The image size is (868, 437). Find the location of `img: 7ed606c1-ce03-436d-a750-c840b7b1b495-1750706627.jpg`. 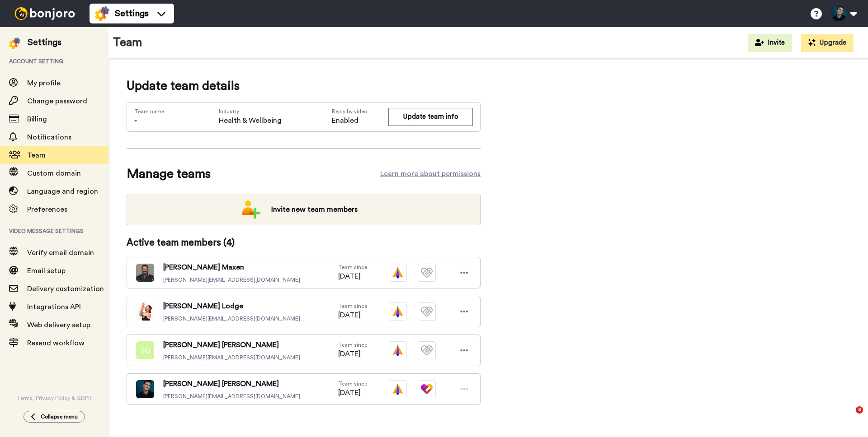

img: 7ed606c1-ce03-436d-a750-c840b7b1b495-1750706627.jpg is located at coordinates (145, 311).